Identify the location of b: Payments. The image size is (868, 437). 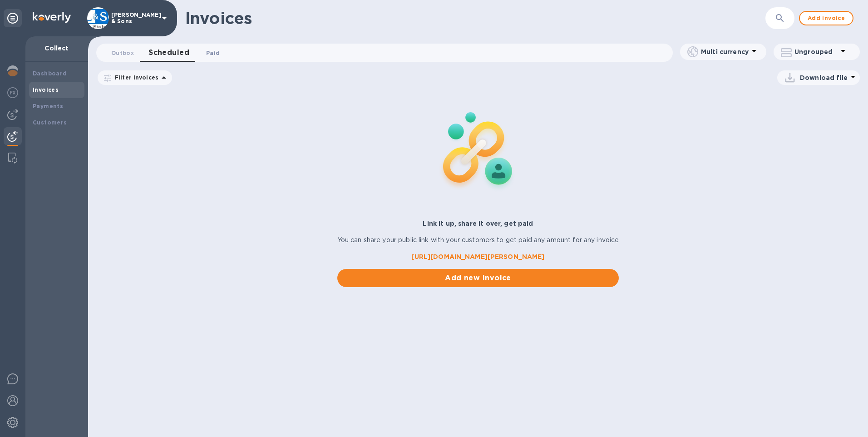
(48, 105).